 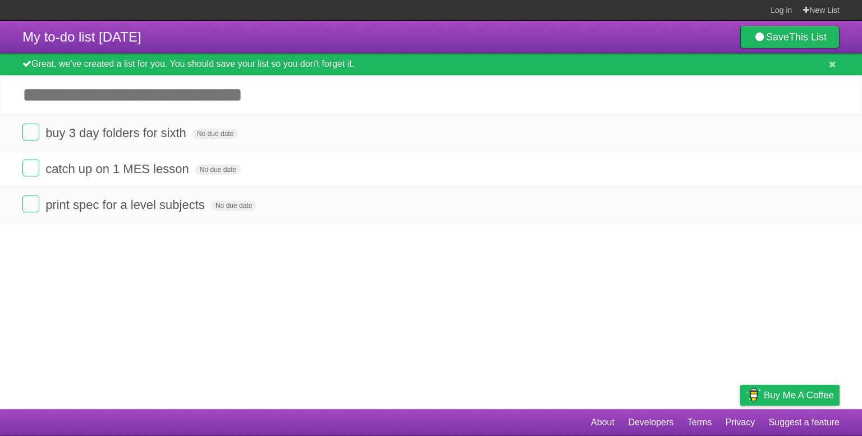 I want to click on a: Terms, so click(x=700, y=422).